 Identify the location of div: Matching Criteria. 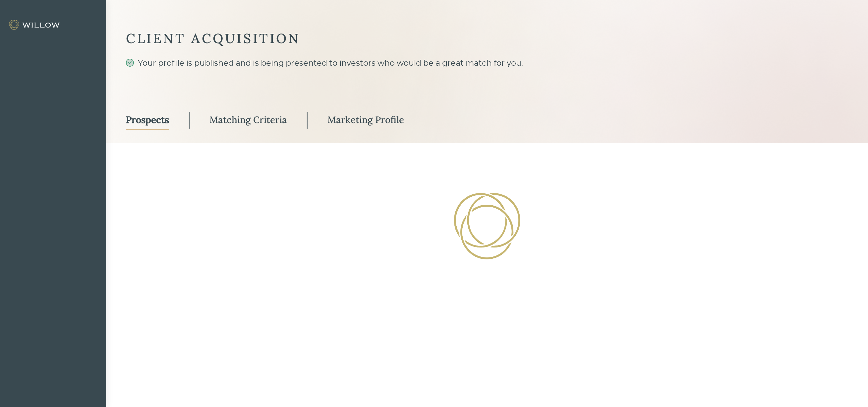
(249, 119).